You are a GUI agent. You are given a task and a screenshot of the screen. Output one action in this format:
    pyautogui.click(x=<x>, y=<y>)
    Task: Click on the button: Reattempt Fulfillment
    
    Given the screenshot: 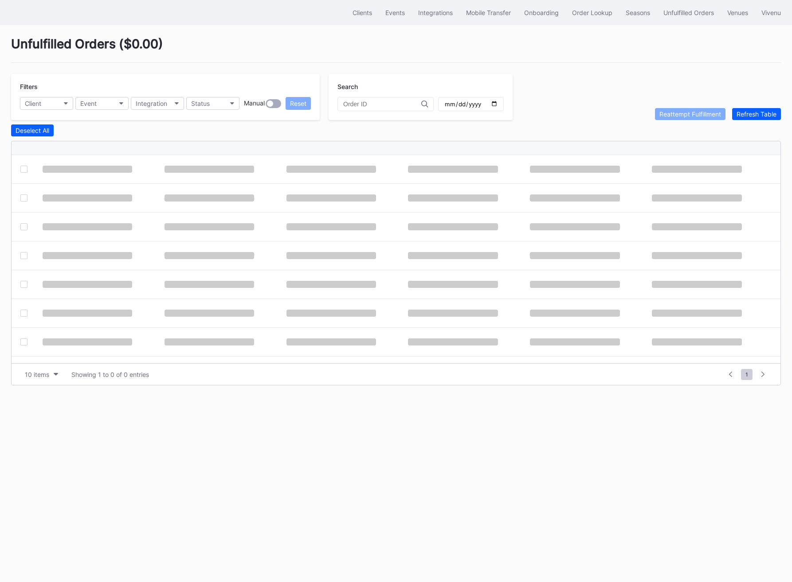 What is the action you would take?
    pyautogui.click(x=690, y=114)
    